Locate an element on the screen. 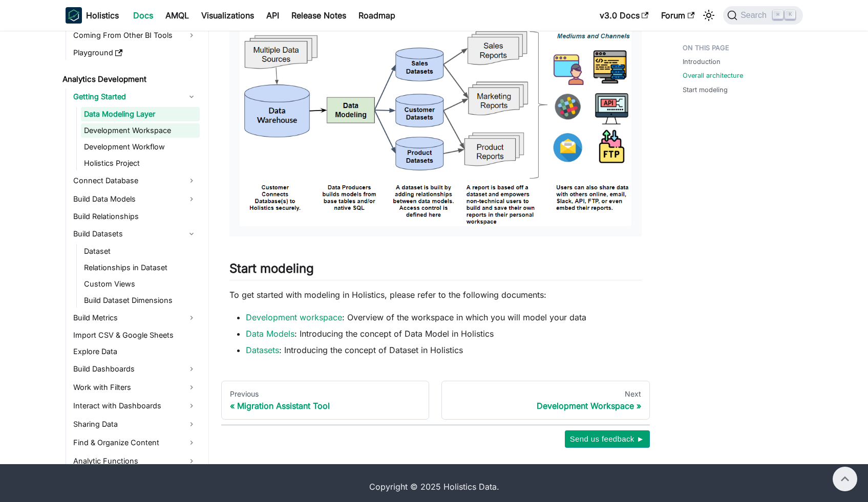 This screenshot has height=502, width=868. button: Switch between dark and light mode (currently light mode) is located at coordinates (708, 15).